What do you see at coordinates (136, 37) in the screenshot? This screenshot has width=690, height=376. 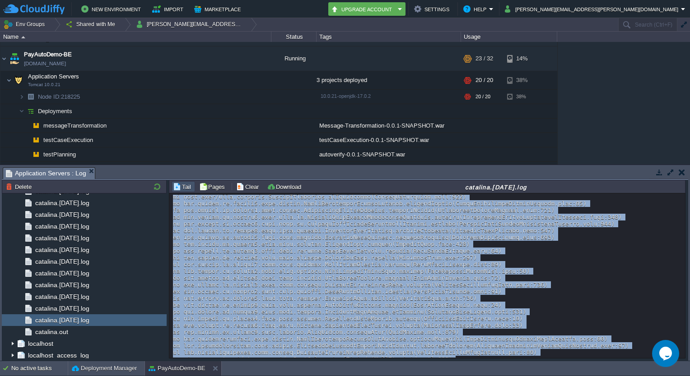 I see `div: Name` at bounding box center [136, 37].